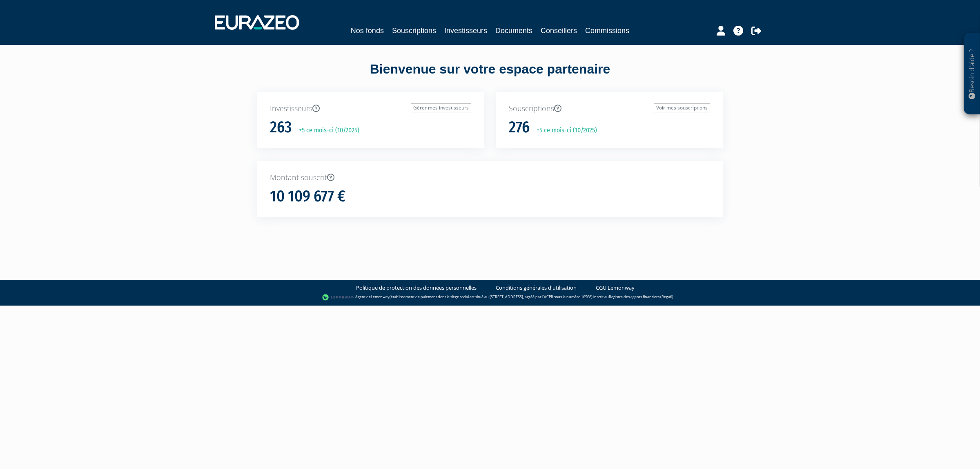 The image size is (980, 469). Describe the element at coordinates (682, 108) in the screenshot. I see `a: Voir mes souscriptions` at that location.